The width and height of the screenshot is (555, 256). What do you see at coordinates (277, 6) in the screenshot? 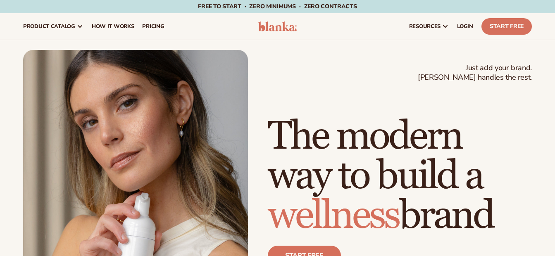
I see `span: Free to start · ZERO minimums · ZERO contracts` at bounding box center [277, 6].